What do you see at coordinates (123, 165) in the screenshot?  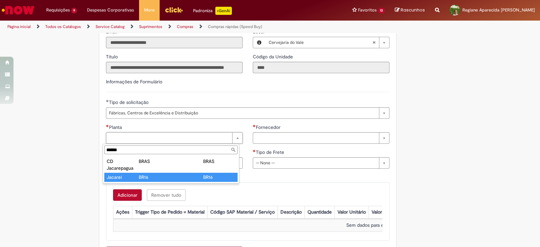 I see `div: CD Jacarepagua` at bounding box center [123, 165].